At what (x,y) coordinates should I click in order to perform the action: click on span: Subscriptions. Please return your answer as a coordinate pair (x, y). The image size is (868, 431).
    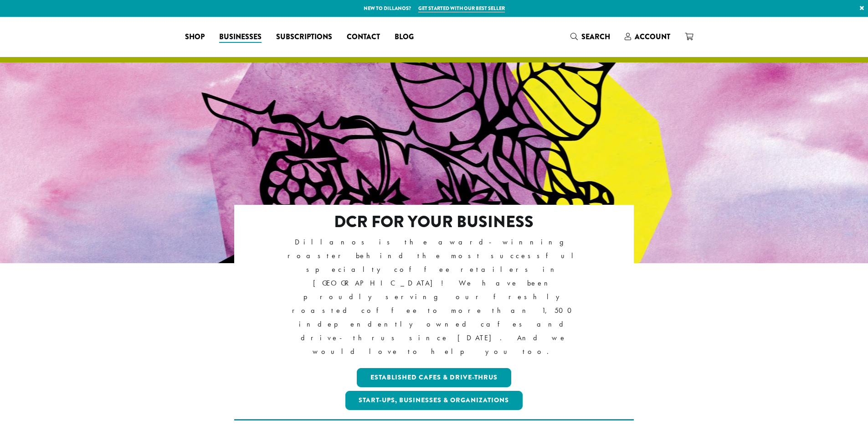
    Looking at the image, I should click on (304, 37).